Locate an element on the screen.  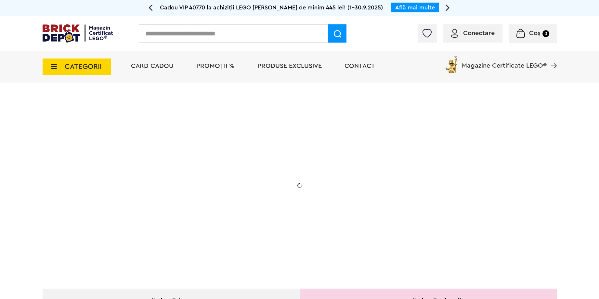
a: Află mai multe is located at coordinates (415, 7).